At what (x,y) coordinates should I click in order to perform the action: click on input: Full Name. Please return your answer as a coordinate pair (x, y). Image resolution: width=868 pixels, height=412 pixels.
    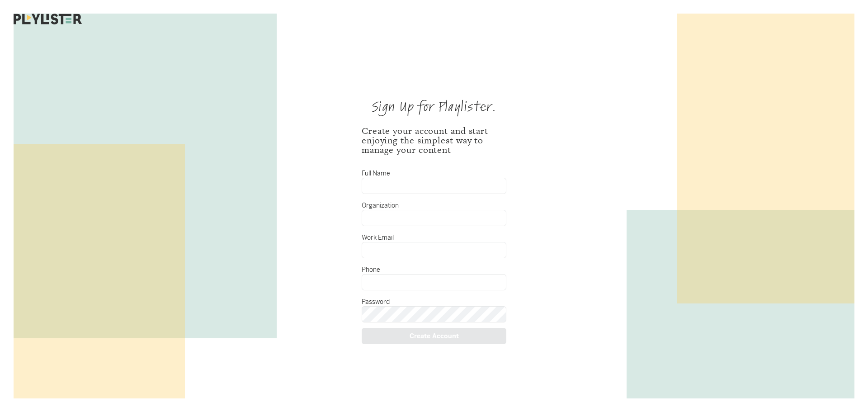
    Looking at the image, I should click on (434, 186).